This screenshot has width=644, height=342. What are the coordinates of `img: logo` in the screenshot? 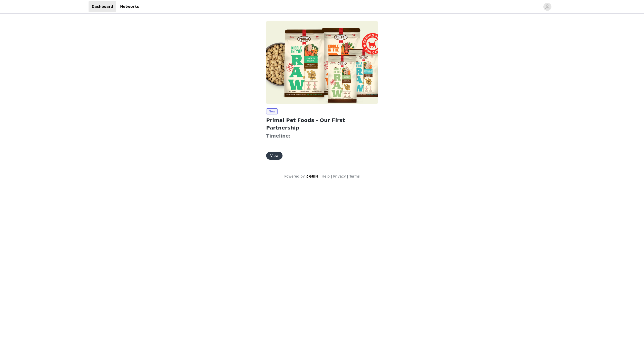 It's located at (312, 176).